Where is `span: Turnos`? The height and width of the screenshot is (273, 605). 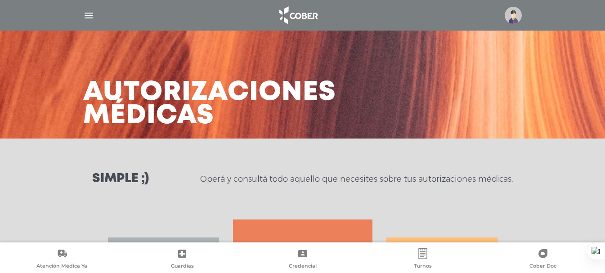
span: Turnos is located at coordinates (423, 267).